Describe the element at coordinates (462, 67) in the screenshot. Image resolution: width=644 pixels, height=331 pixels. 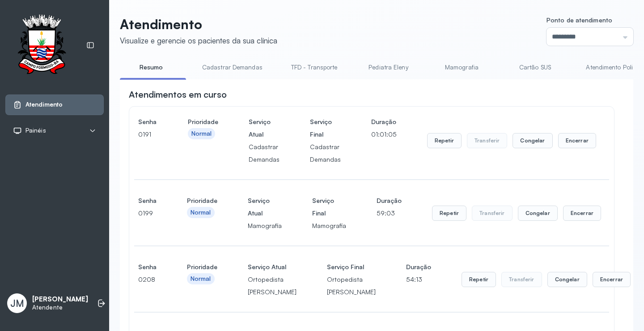
I see `a: Mamografia` at that location.